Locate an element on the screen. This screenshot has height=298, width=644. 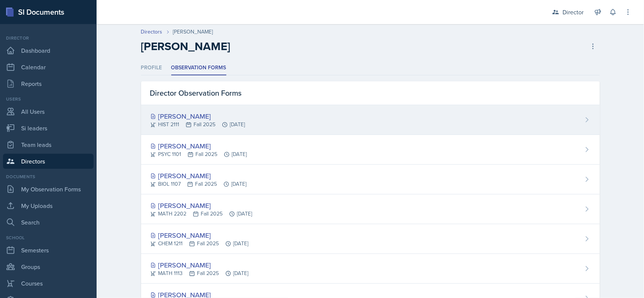
a: Courses is located at coordinates (48, 284).